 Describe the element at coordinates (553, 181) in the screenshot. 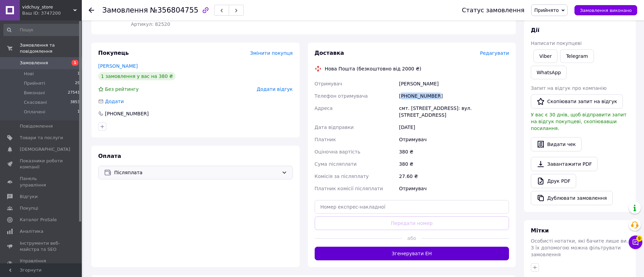

I see `a: Друк PDF` at that location.